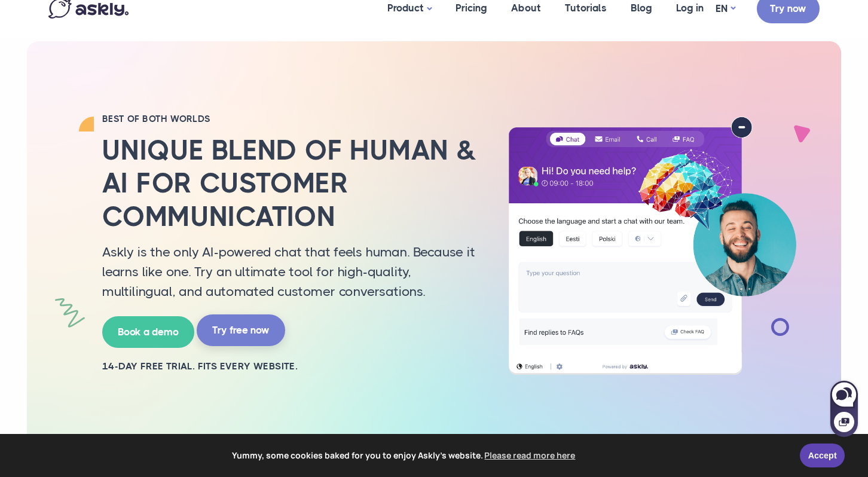  What do you see at coordinates (652, 246) in the screenshot?
I see `img: AI multilingual chat` at bounding box center [652, 246].